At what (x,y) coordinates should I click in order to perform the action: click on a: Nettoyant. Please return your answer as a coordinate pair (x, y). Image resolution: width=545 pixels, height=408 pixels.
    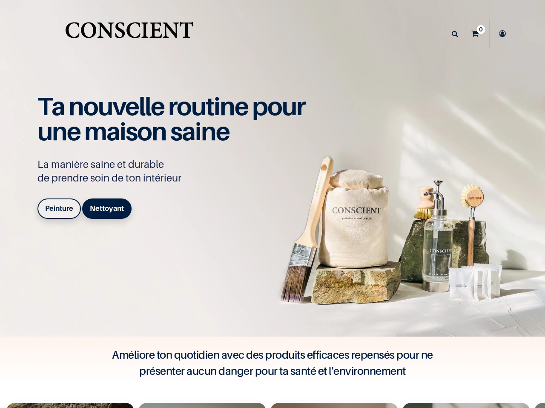
    Looking at the image, I should click on (107, 209).